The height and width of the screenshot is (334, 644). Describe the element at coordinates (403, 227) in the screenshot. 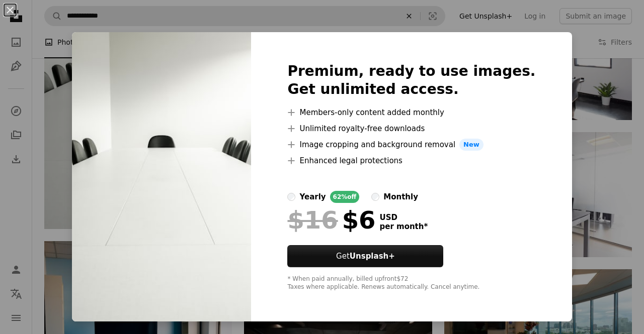

I see `span: per month *` at that location.